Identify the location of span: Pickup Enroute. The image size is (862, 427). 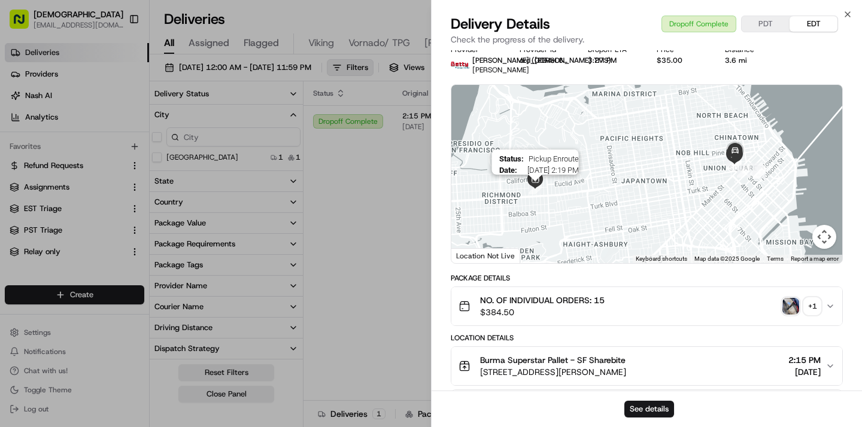
(553, 159).